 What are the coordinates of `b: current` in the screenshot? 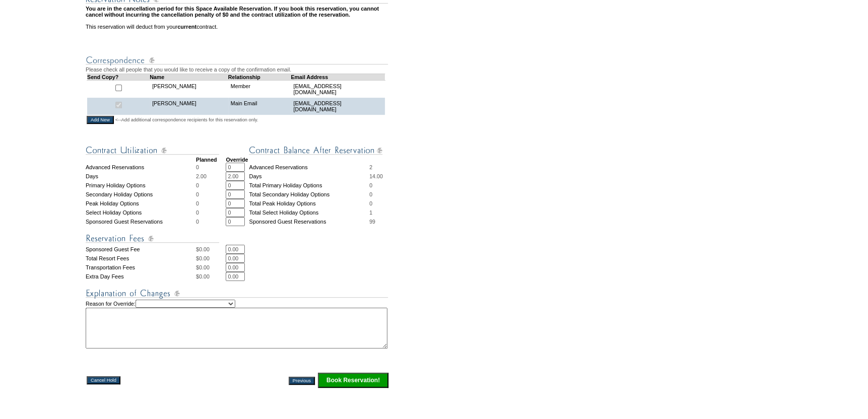 It's located at (187, 26).